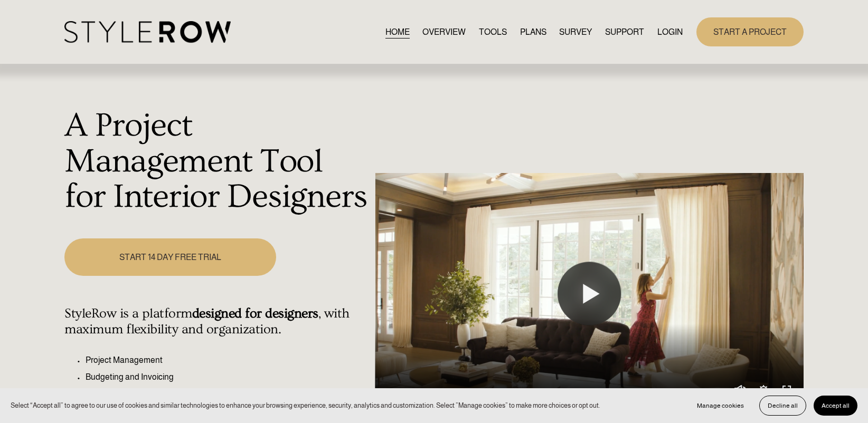 The height and width of the screenshot is (423, 868). I want to click on a: SURVEY, so click(575, 32).